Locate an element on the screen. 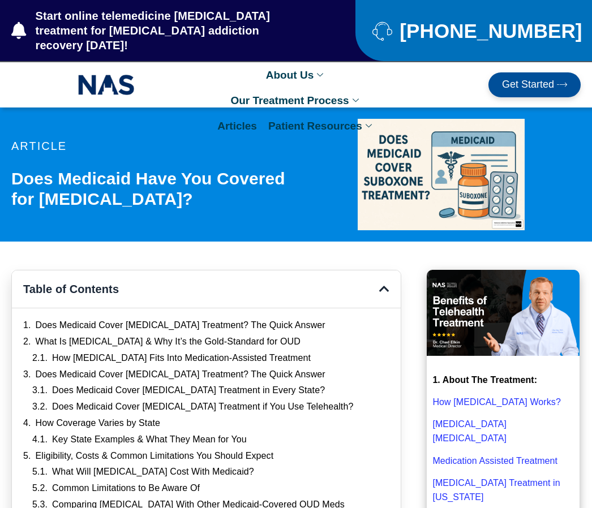 This screenshot has height=508, width=592. strong: 1. About The Treatment: is located at coordinates (484, 380).